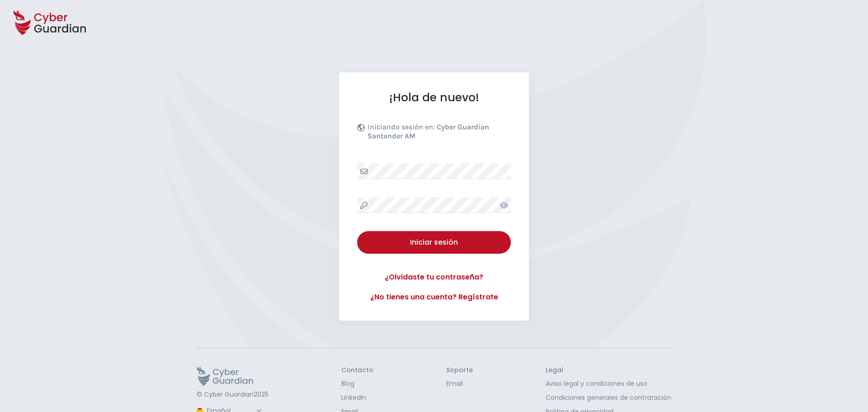 The image size is (868, 412). What do you see at coordinates (434, 297) in the screenshot?
I see `a: ¿No tienes una cuenta? Regístrate` at bounding box center [434, 297].